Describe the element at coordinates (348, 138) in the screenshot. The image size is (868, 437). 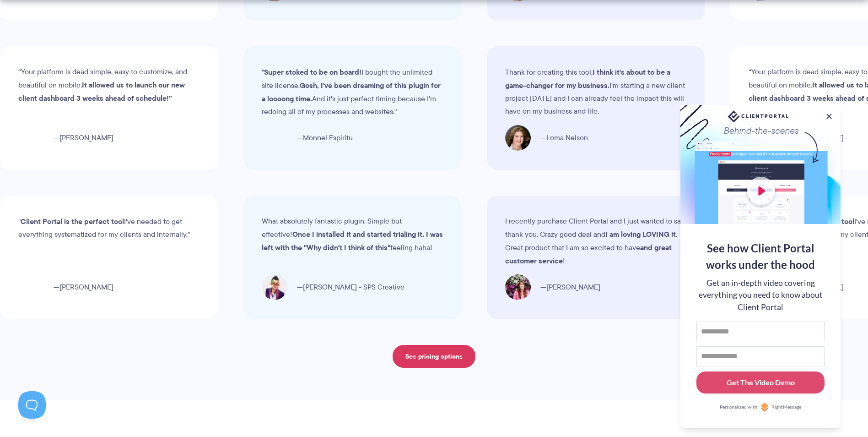
I see `img: Monnel Espiritu` at that location.